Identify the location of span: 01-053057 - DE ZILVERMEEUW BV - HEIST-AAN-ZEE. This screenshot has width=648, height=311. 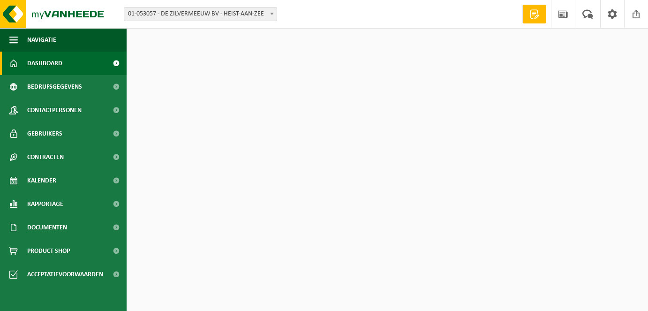
(200, 14).